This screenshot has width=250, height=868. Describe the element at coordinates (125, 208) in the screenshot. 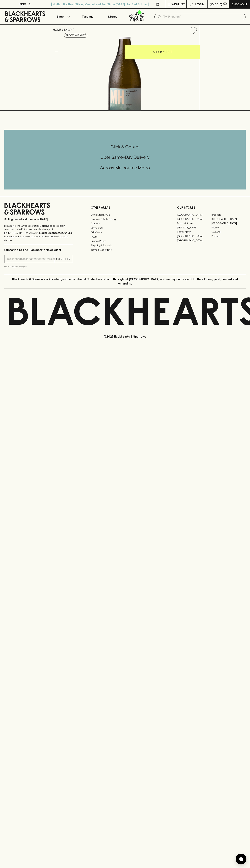

I see `p: OTHER AREAS` at that location.